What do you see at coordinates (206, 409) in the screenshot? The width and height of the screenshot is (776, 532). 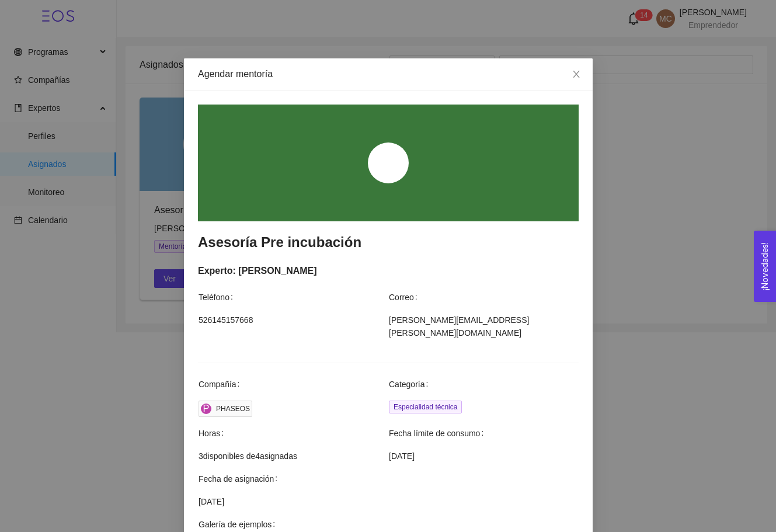 I see `span: P` at bounding box center [206, 409].